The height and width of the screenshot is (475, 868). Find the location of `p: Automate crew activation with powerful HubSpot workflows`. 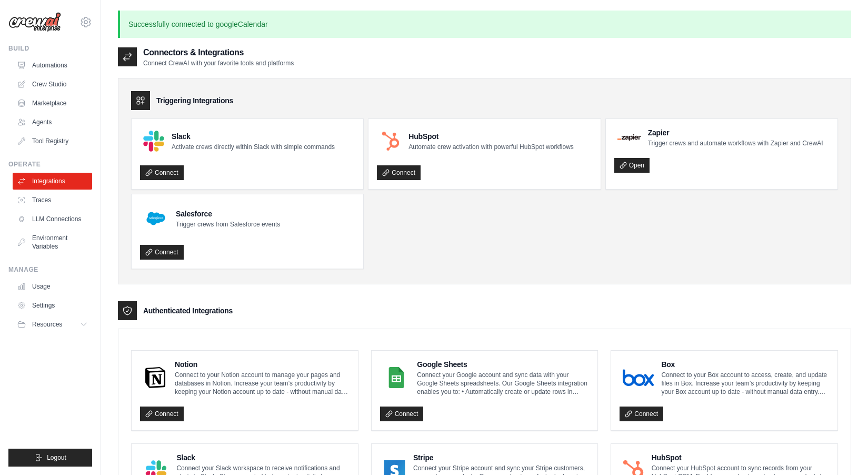

p: Automate crew activation with powerful HubSpot workflows is located at coordinates (490, 147).